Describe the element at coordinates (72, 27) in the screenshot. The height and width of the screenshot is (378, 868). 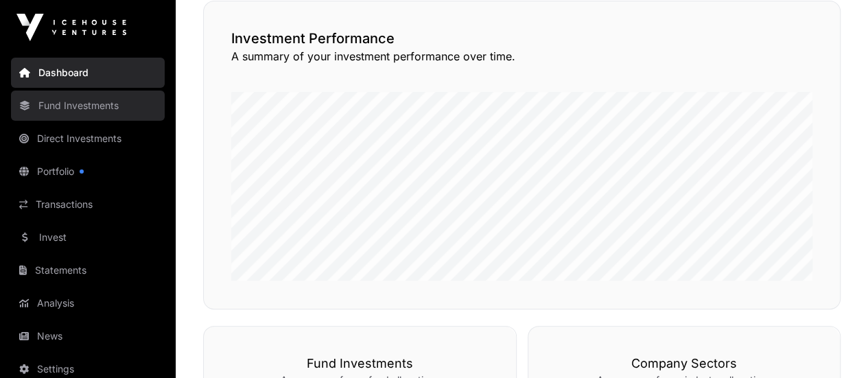
I see `img: Icehouse Ventures Logo` at that location.